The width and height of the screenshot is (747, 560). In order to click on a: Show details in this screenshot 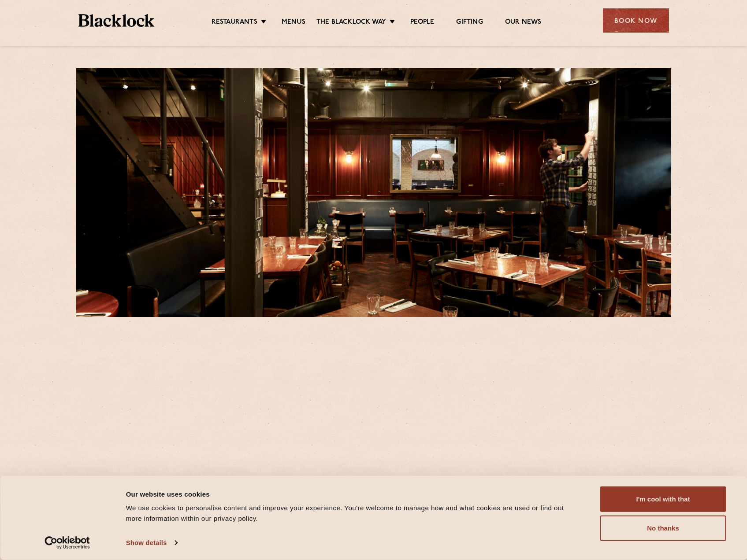, I will do `click(152, 543)`.